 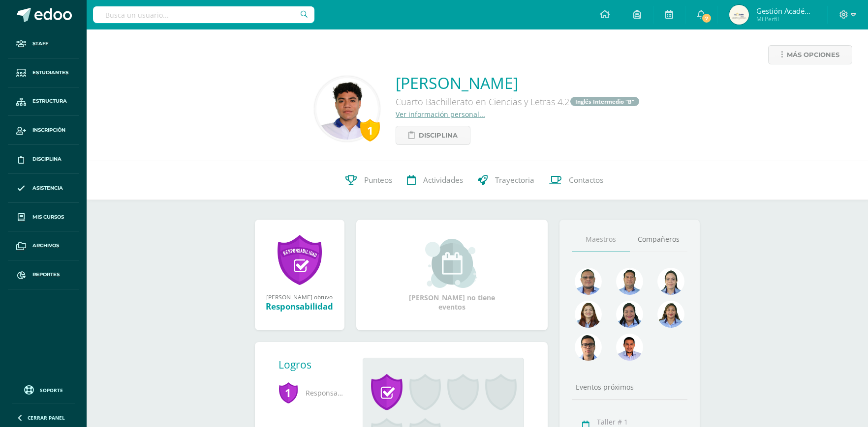 What do you see at coordinates (605, 101) in the screenshot?
I see `a: Inglés Intermedio "B"` at bounding box center [605, 101].